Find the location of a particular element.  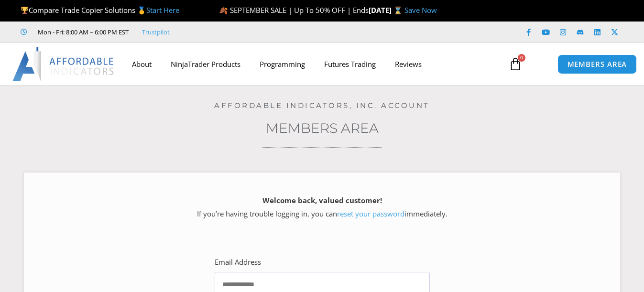

nav: Menu is located at coordinates (312, 64).